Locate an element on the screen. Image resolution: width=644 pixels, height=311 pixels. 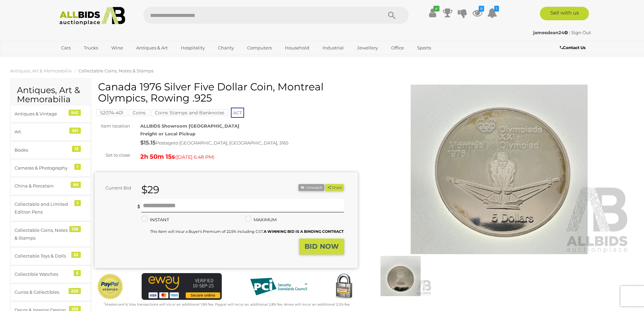
a: Sports is located at coordinates (424, 48).